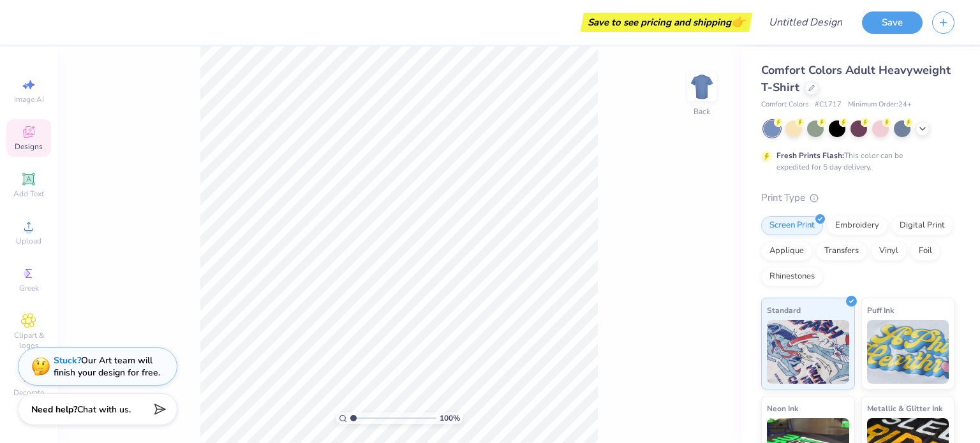 The width and height of the screenshot is (980, 443). Describe the element at coordinates (667, 22) in the screenshot. I see `div: Save to see pricing and shipping` at that location.